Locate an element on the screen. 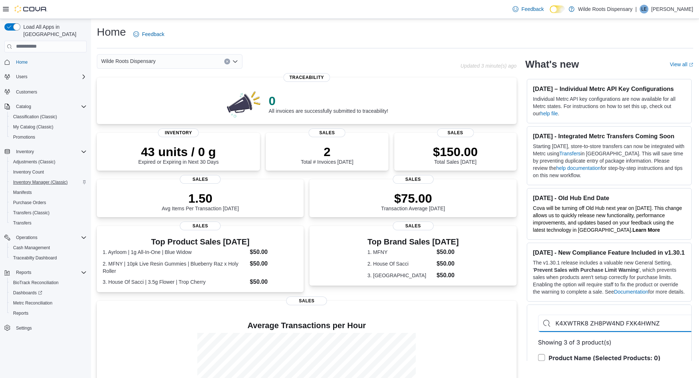 This screenshot has width=699, height=378. a: Metrc Reconciliation is located at coordinates (33, 303).